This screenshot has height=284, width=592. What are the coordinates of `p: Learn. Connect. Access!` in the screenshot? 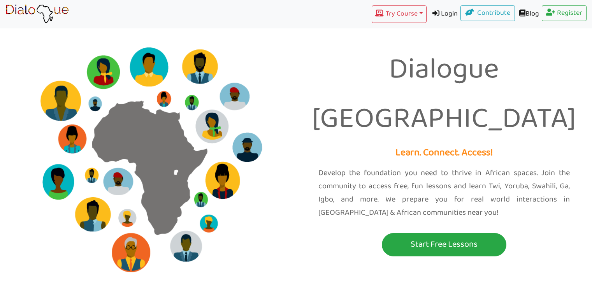 It's located at (444, 153).